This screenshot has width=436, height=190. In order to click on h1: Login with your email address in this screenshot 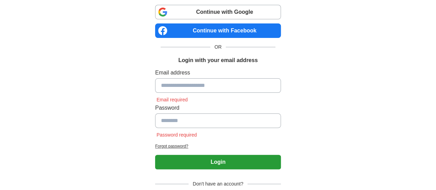, I will do `click(218, 60)`.